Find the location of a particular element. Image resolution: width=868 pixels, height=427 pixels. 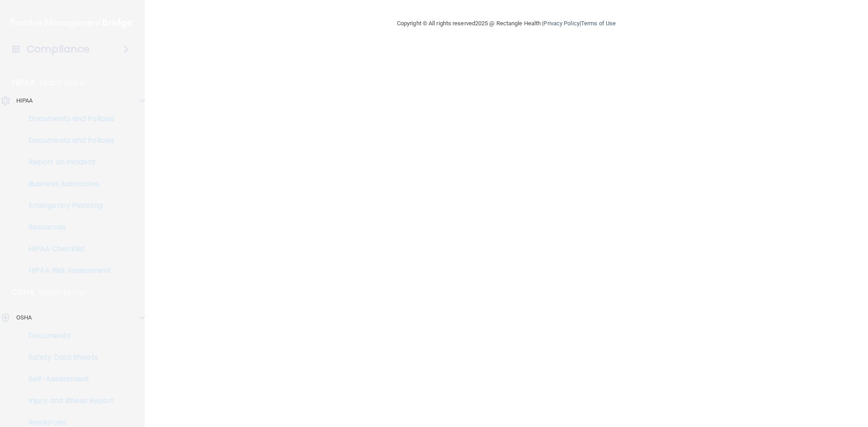

p: HIPAA Checklist is located at coordinates (67, 249).